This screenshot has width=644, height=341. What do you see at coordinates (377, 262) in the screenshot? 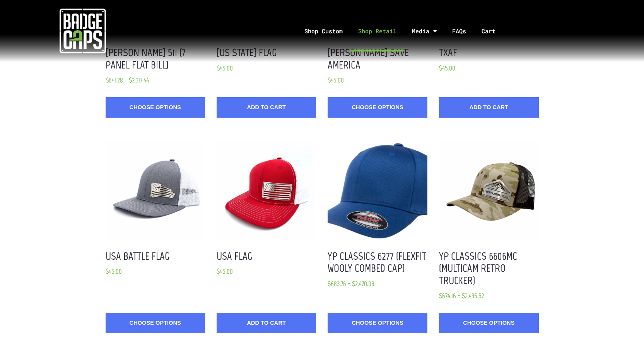
I see `a: YP Classics 6277 (FlexFit Wooly Combed Cap)` at bounding box center [377, 262].